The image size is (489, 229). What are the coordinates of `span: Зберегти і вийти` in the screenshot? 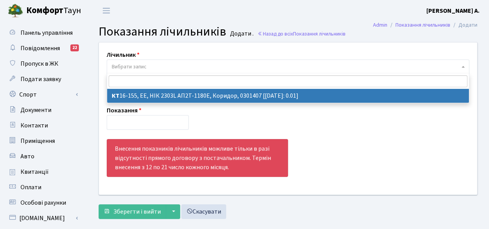 It's located at (137, 212).